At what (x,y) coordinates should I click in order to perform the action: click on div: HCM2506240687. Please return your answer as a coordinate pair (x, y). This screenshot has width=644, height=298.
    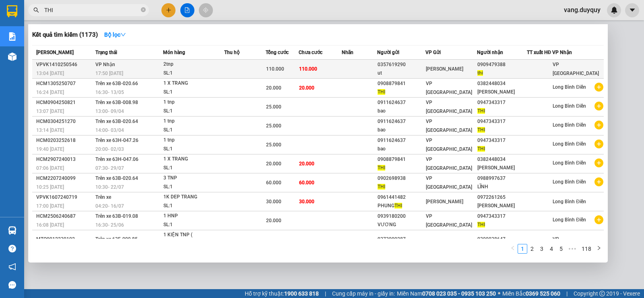
    Looking at the image, I should click on (64, 216).